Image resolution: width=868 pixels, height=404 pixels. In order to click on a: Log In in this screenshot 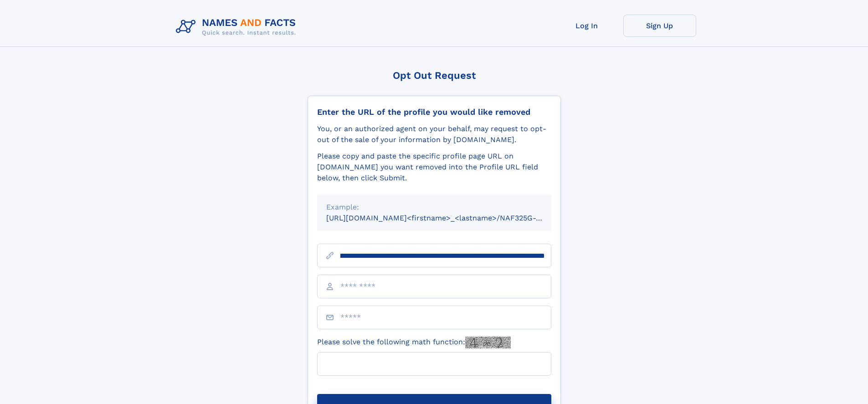, I will do `click(587, 26)`.